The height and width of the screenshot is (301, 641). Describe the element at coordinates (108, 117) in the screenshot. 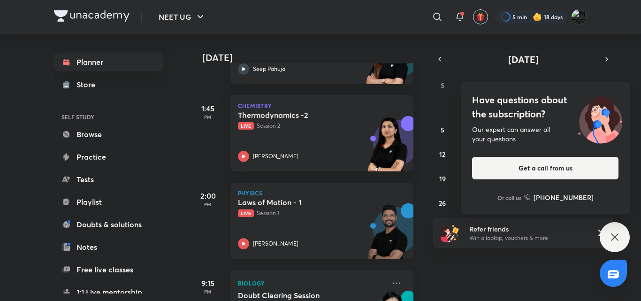

I see `h6: SELF STUDY` at that location.